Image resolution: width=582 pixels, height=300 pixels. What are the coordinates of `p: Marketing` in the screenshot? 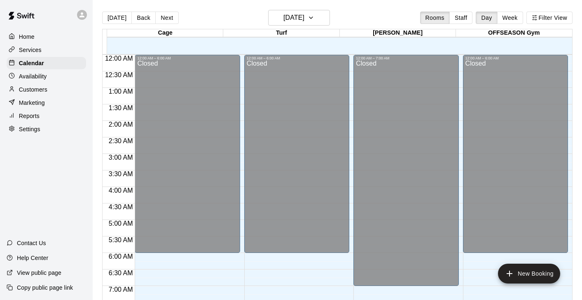 It's located at (32, 103).